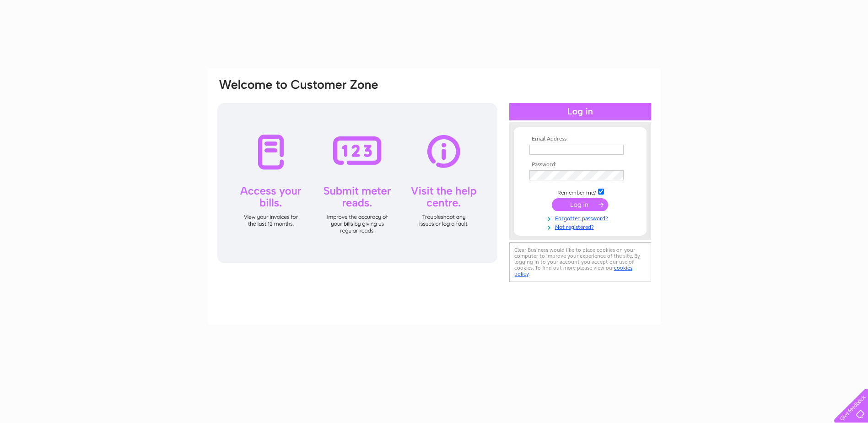 The height and width of the screenshot is (423, 868). Describe the element at coordinates (573, 270) in the screenshot. I see `a: cookies policy` at that location.